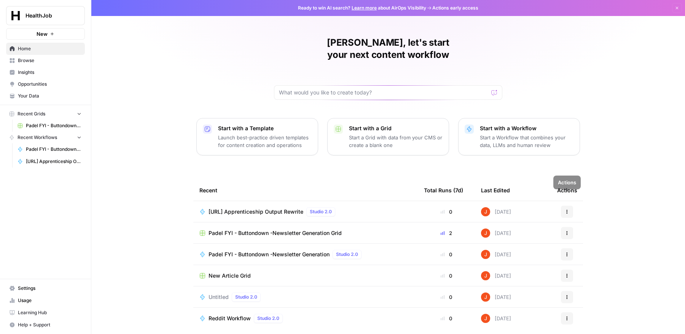 The image size is (685, 334). I want to click on span: Insights, so click(49, 72).